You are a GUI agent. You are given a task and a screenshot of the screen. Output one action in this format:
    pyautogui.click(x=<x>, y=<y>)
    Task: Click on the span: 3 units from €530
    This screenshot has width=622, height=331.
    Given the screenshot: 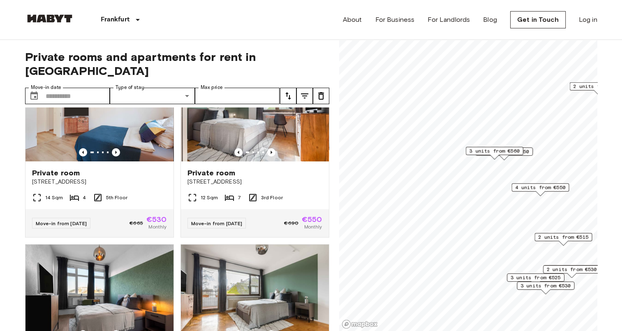 What is the action you would take?
    pyautogui.click(x=546, y=285)
    